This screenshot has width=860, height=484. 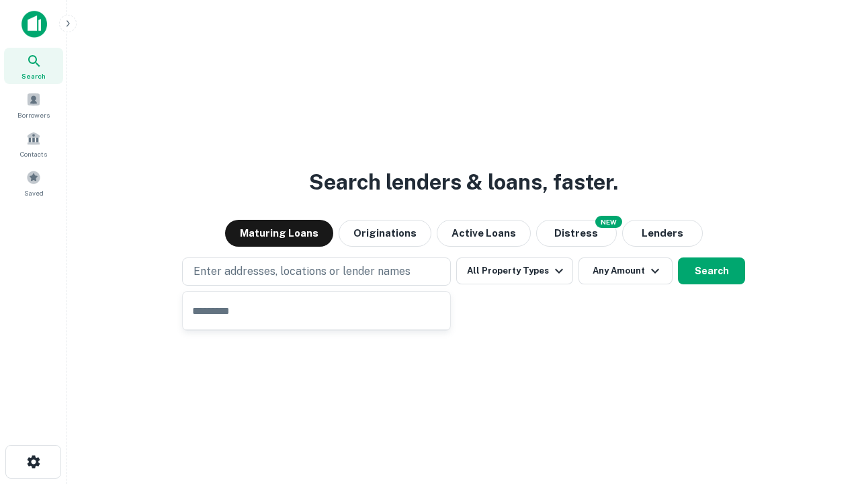 What do you see at coordinates (34, 115) in the screenshot?
I see `span: Borrowers` at bounding box center [34, 115].